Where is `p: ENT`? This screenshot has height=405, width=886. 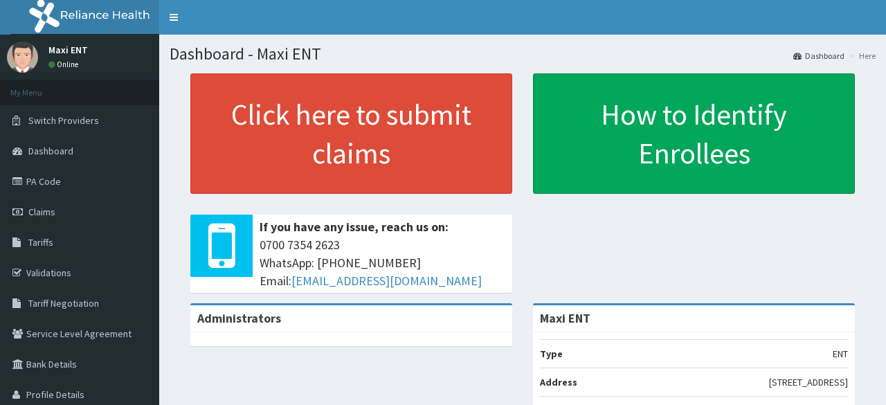 p: ENT is located at coordinates (840, 354).